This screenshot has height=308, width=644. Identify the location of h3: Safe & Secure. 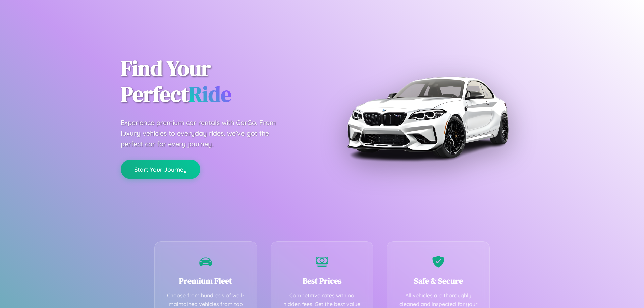
(438, 281).